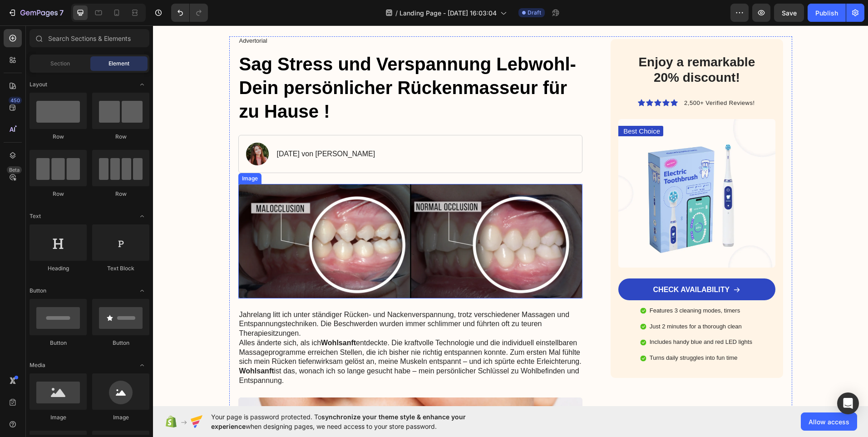 The image size is (868, 437). I want to click on p: Advertorial, so click(257, 16).